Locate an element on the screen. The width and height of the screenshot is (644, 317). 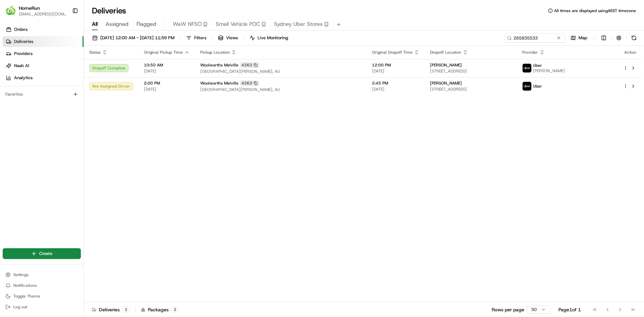
span: HomeRun is located at coordinates (29, 8).